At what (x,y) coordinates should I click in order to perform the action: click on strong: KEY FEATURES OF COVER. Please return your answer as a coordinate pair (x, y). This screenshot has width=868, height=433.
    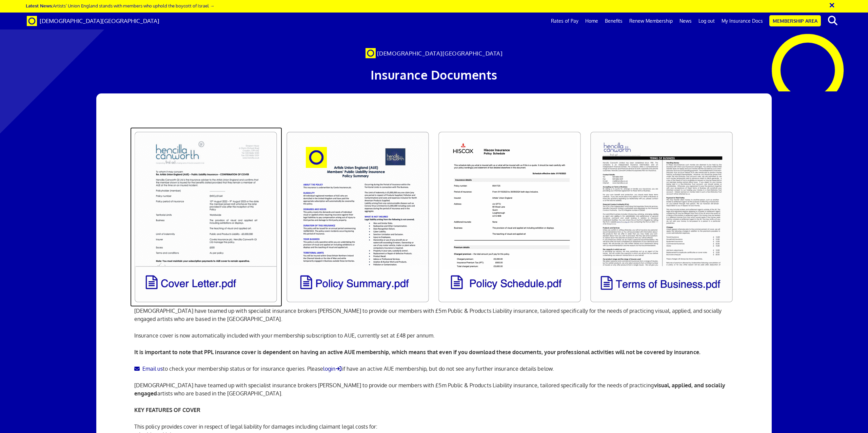
    Looking at the image, I should click on (167, 411).